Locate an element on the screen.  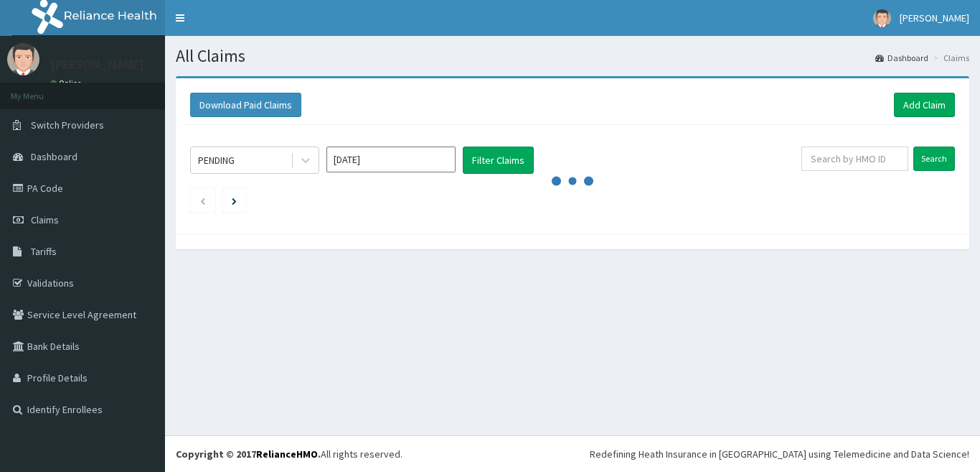
span: Dashboard is located at coordinates (54, 157).